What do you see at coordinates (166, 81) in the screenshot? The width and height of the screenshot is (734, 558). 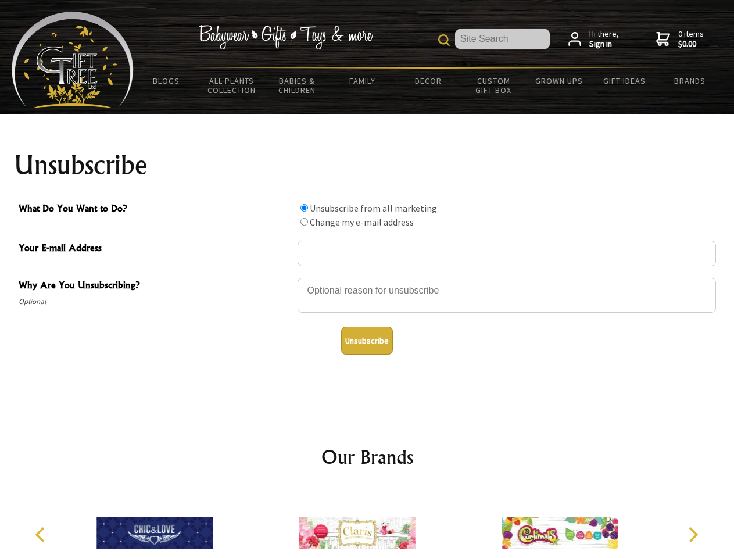 I see `a: BLOGS` at bounding box center [166, 81].